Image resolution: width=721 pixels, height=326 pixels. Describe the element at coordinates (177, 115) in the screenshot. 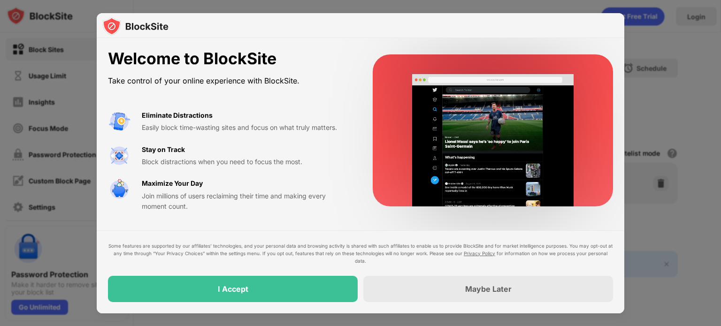

I see `div: Eliminate Distractions` at that location.